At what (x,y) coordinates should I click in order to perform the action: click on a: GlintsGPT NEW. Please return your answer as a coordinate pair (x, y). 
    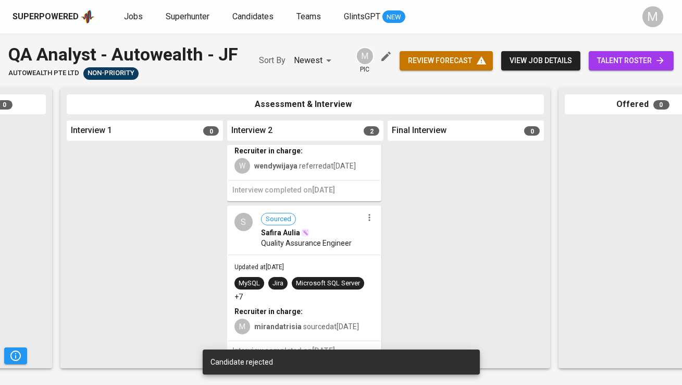
    Looking at the image, I should click on (375, 17).